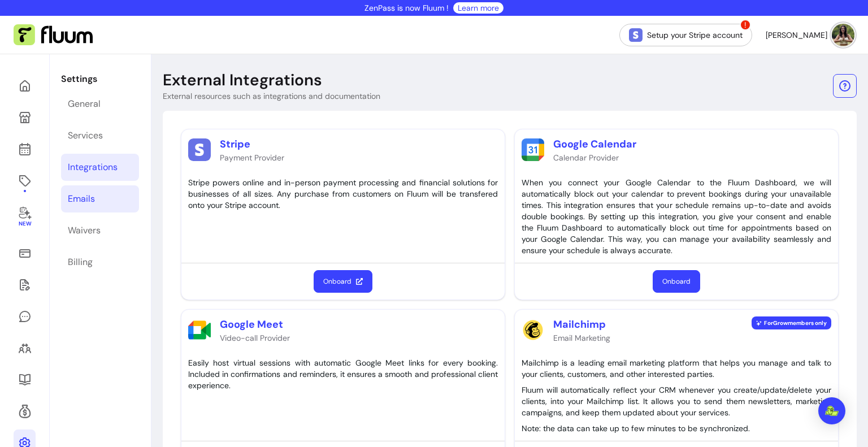  What do you see at coordinates (24, 253) in the screenshot?
I see `a: Sales` at bounding box center [24, 253].